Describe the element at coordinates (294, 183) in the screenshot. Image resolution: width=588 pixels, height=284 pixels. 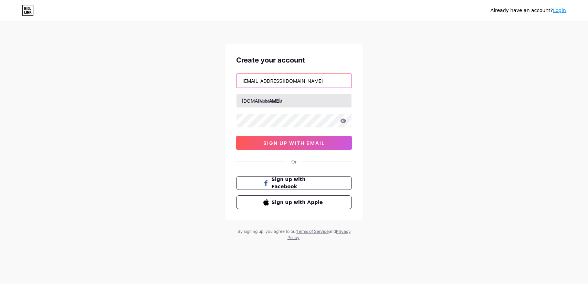
I see `a: Sign up with Facebook` at that location.